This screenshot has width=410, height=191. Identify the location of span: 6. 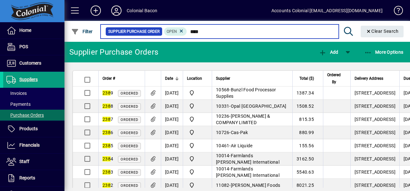
(108, 133).